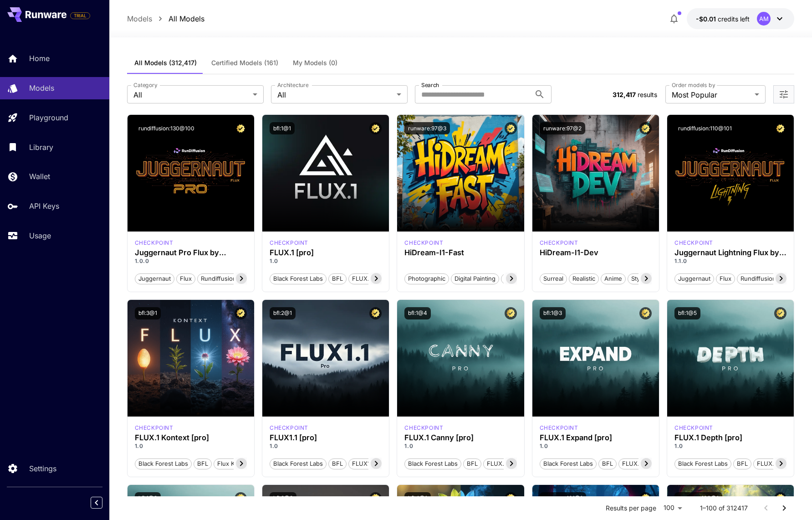  I want to click on button: runware:97@3, so click(427, 128).